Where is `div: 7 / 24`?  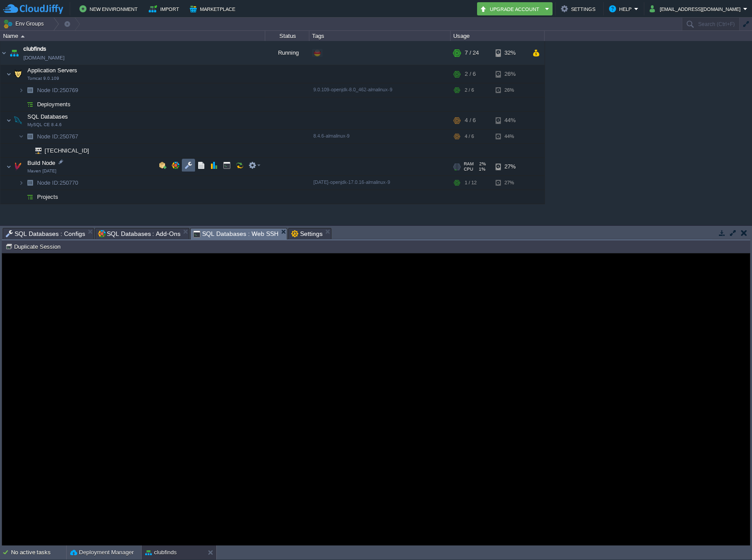
div: 7 / 24 is located at coordinates (472, 53).